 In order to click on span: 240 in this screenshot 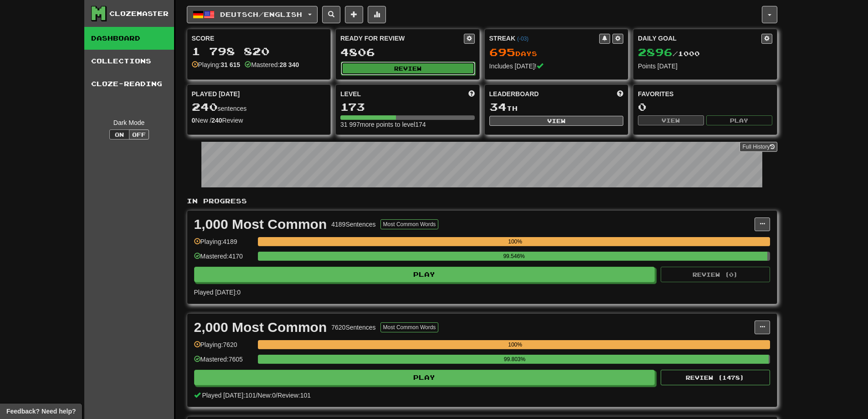, I will do `click(204, 107)`.